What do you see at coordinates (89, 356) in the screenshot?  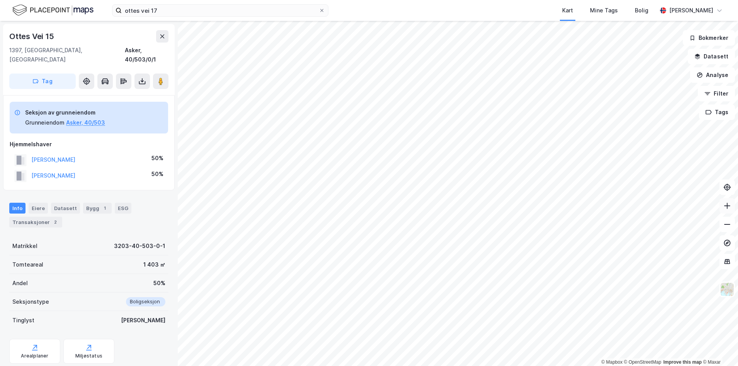 I see `div: Miljøstatus` at bounding box center [89, 356].